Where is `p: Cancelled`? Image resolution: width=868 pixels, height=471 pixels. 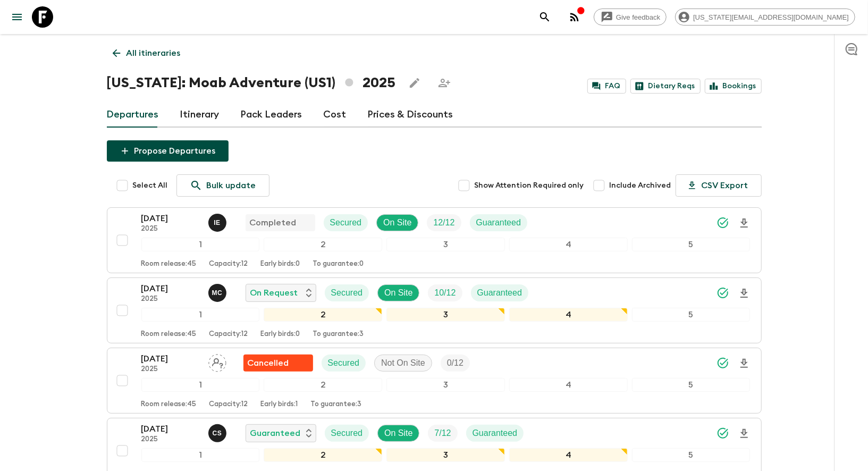 p: Cancelled is located at coordinates (268, 363).